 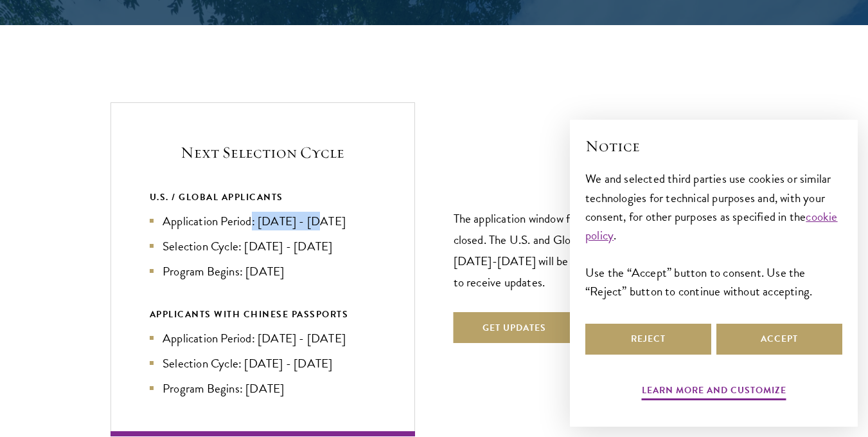 What do you see at coordinates (263, 196) in the screenshot?
I see `div: U.S. / GLOBAL APPLICANTS` at bounding box center [263, 196].